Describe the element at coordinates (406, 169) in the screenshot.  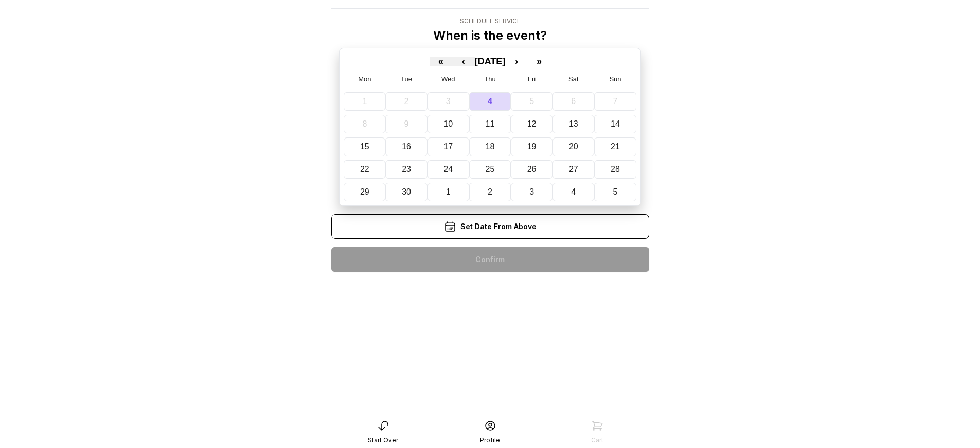
I see `button: September 23, 2025` at that location.